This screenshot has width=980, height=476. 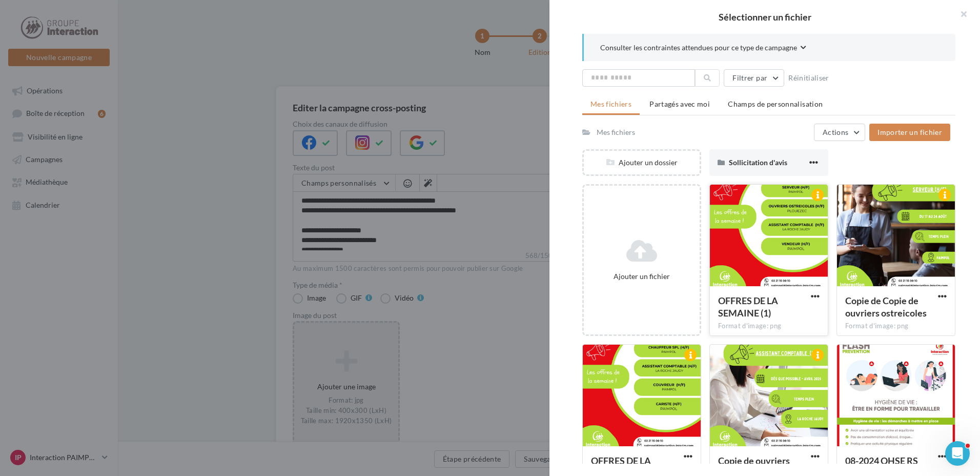 I want to click on span: OFFRES DE LA SEMAINE (1), so click(x=748, y=307).